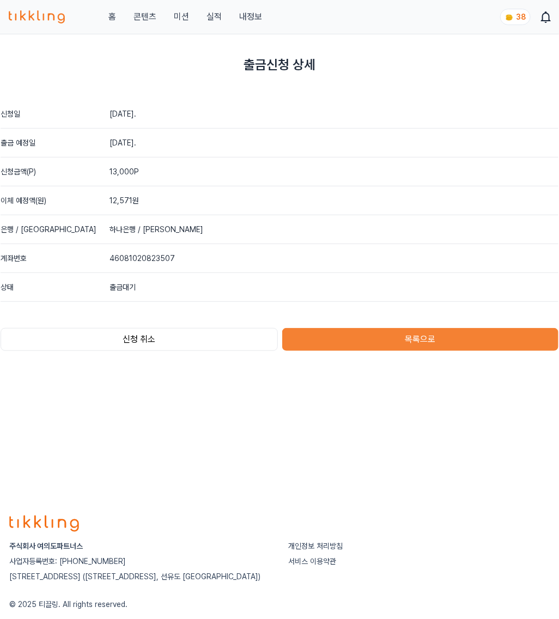  What do you see at coordinates (334, 200) in the screenshot?
I see `p: 12,571원` at bounding box center [334, 200].